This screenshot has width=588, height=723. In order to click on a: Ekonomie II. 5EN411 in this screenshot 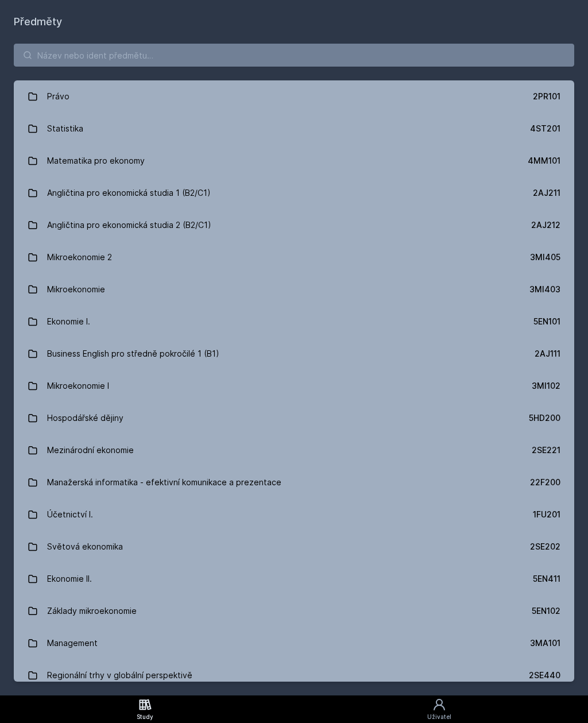, I will do `click(294, 579)`.